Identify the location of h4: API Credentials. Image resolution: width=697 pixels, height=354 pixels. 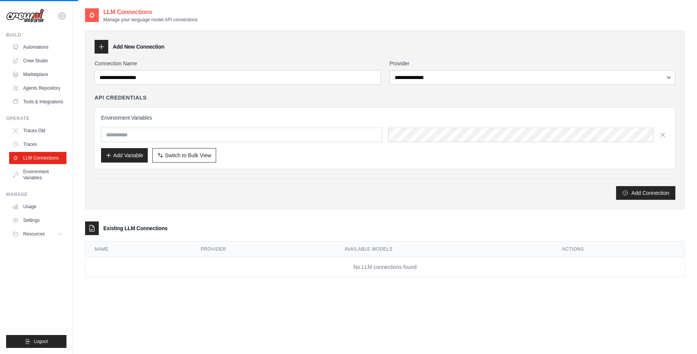
(120, 98).